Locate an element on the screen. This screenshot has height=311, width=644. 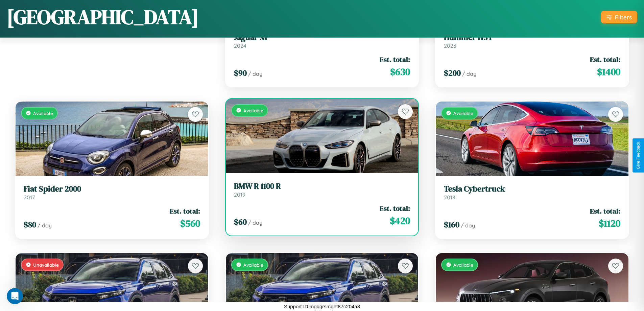
a: Fiat Spider 20002017 is located at coordinates (112, 192).